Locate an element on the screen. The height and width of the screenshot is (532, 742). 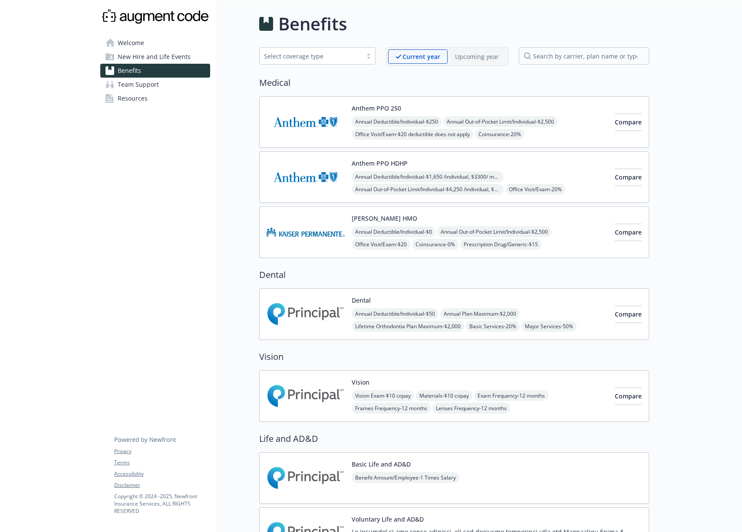
span: Resources is located at coordinates (132, 99).